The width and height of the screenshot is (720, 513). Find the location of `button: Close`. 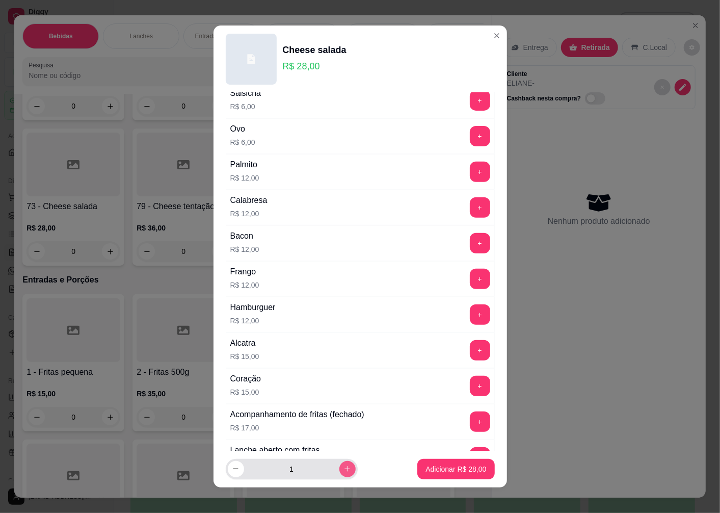

button: Close is located at coordinates (497, 36).